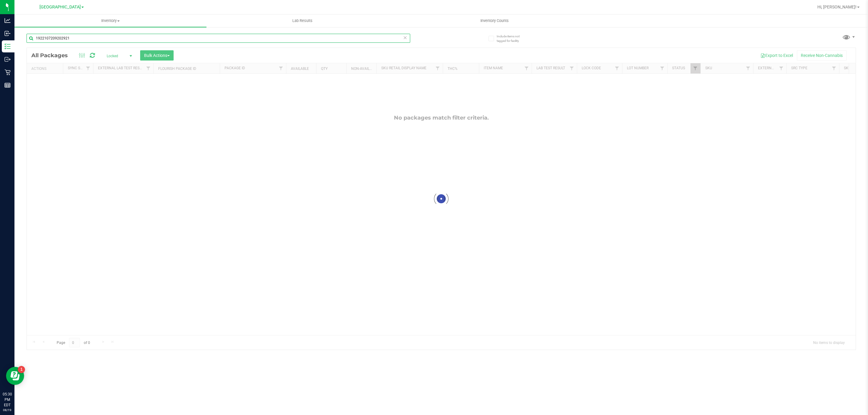  I want to click on span: Inventory Counts, so click(495, 20).